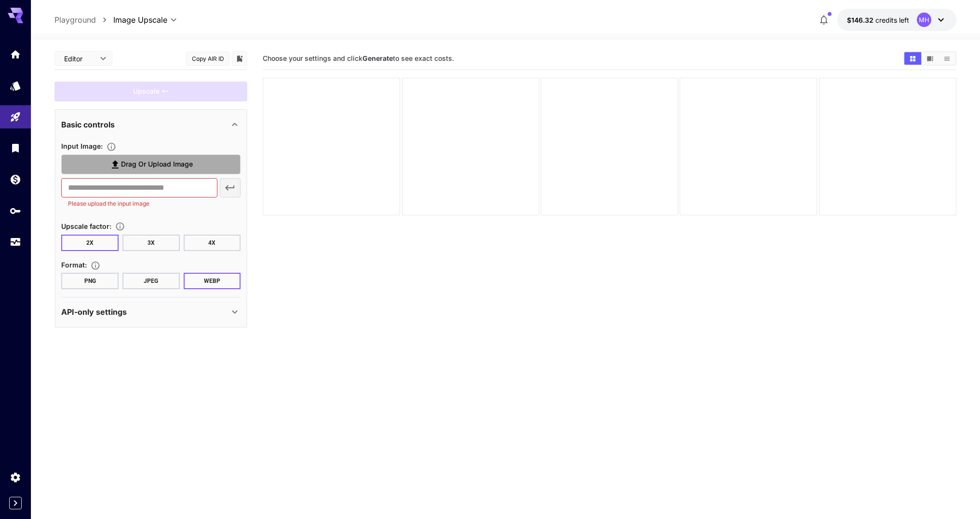 This screenshot has width=980, height=519. I want to click on p: Basic controls, so click(88, 125).